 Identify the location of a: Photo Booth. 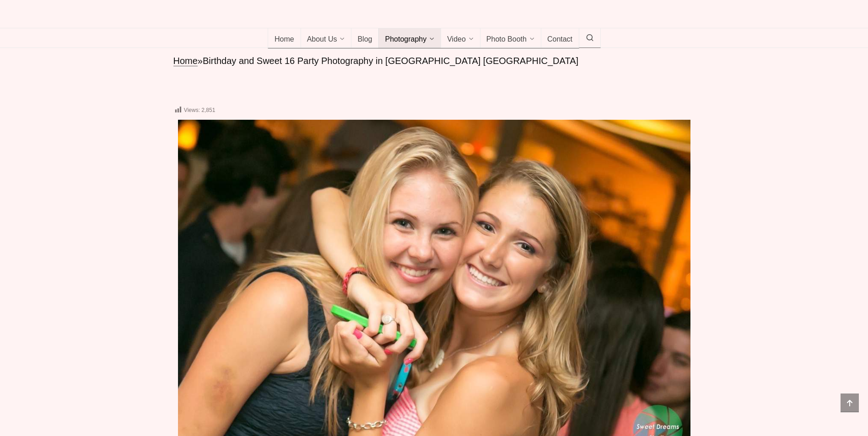
(511, 39).